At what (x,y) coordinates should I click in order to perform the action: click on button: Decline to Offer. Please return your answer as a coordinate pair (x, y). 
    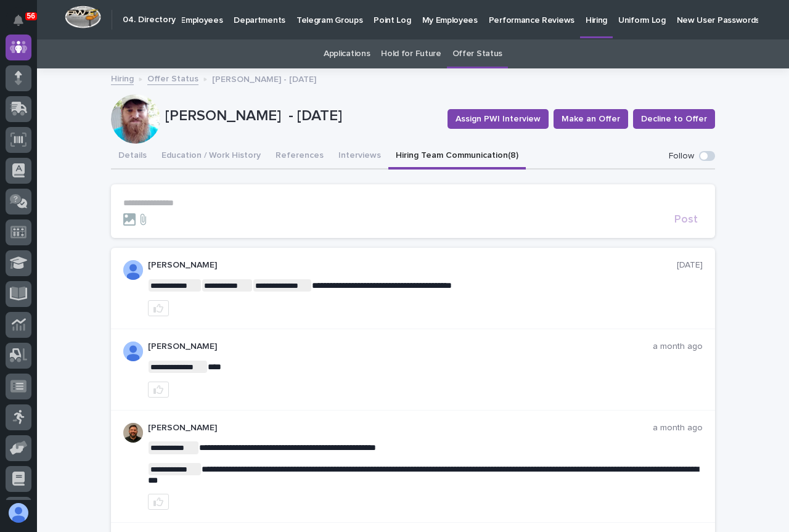
    Looking at the image, I should click on (674, 119).